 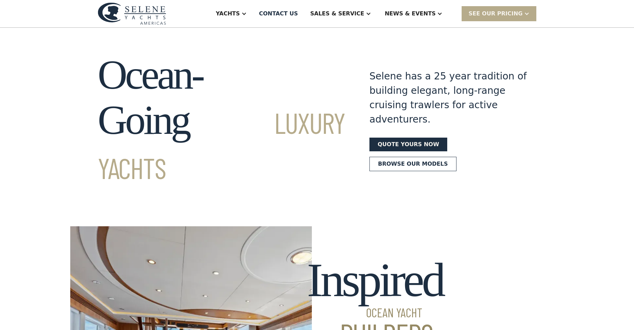 I want to click on span: Ocean Yacht, so click(x=375, y=313).